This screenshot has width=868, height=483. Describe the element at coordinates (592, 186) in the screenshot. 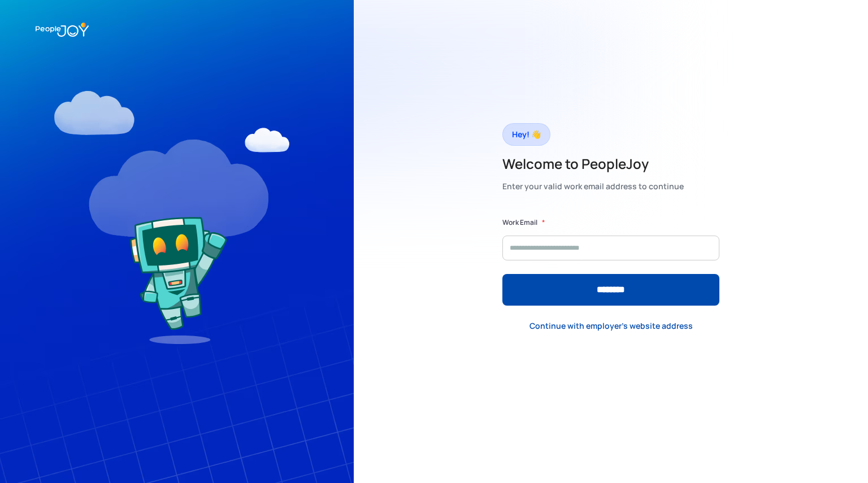

I see `div: Enter your valid work email address to continue` at that location.